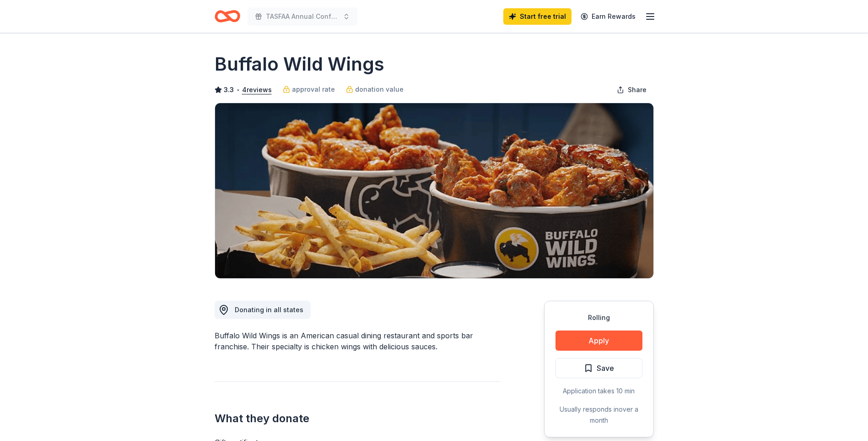 The width and height of the screenshot is (868, 441). What do you see at coordinates (631, 90) in the screenshot?
I see `button: Share` at bounding box center [631, 90].